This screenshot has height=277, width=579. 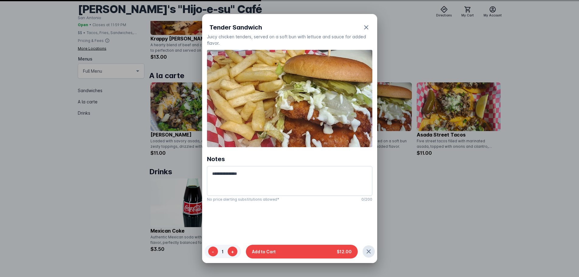 What do you see at coordinates (264, 251) in the screenshot?
I see `span: Add to Cart` at bounding box center [264, 251].